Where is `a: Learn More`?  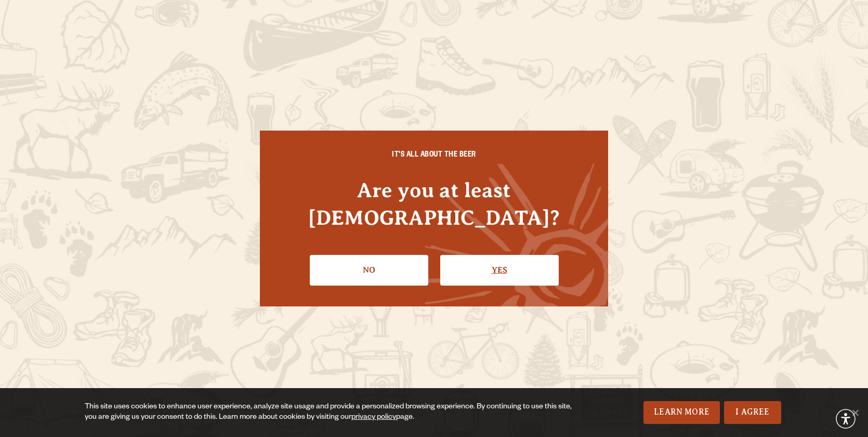 a: Learn More is located at coordinates (681, 412).